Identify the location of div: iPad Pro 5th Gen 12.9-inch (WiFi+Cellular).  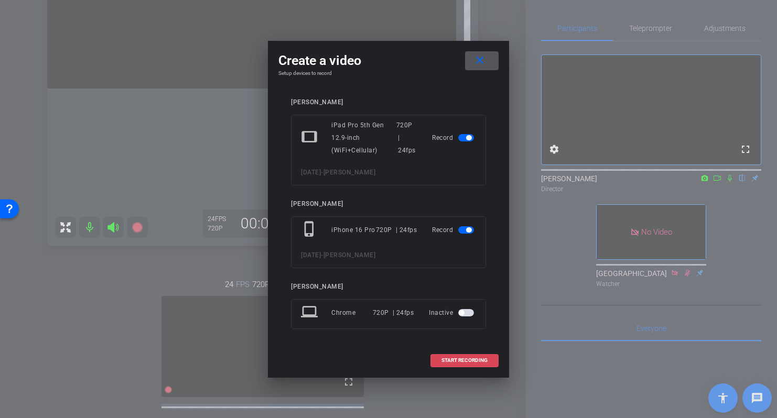
(364, 138).